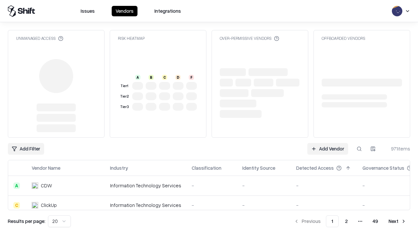  Describe the element at coordinates (384, 168) in the screenshot. I see `div: Governance Status` at that location.